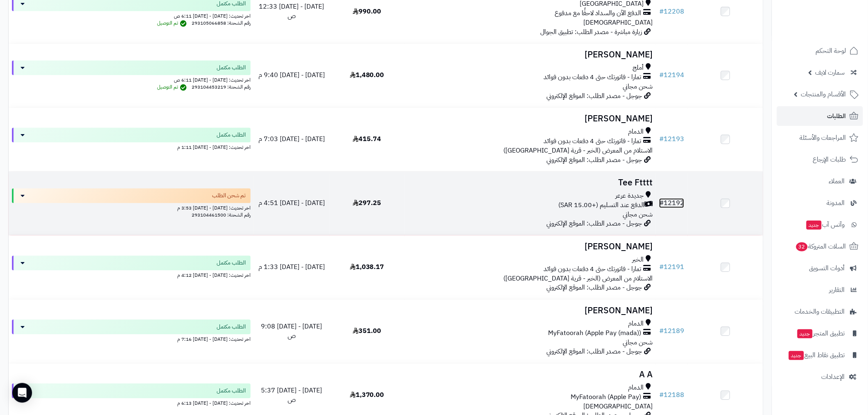  I want to click on span: الطلبات, so click(837, 116).